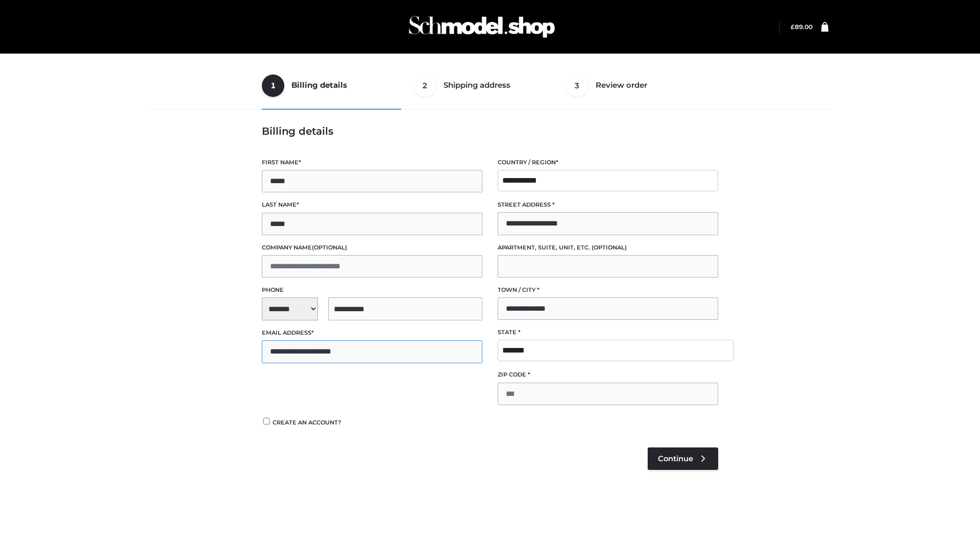 The image size is (980, 551). I want to click on label: Company name, so click(372, 248).